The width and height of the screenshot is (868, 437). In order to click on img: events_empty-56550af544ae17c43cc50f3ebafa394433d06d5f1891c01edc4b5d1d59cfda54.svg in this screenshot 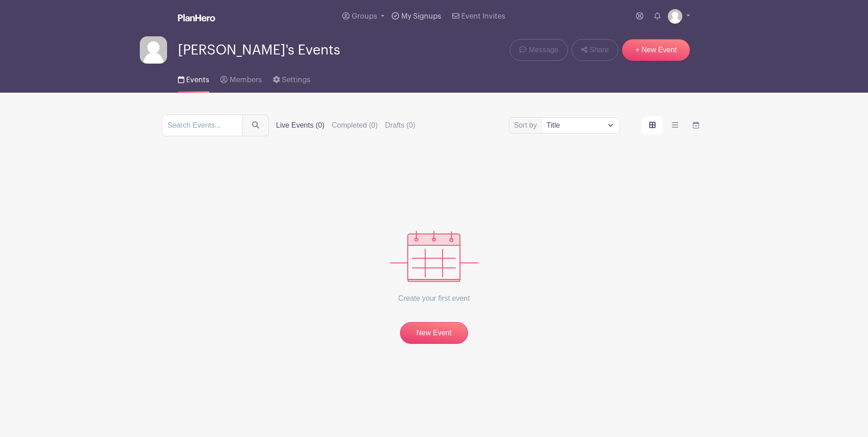, I will do `click(434, 256)`.